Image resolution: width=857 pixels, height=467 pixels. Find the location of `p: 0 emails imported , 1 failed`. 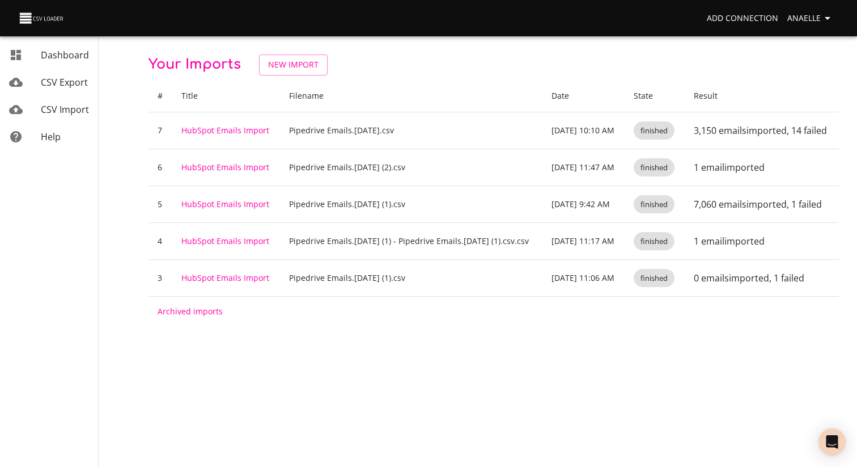

p: 0 emails imported , 1 failed is located at coordinates (762, 278).